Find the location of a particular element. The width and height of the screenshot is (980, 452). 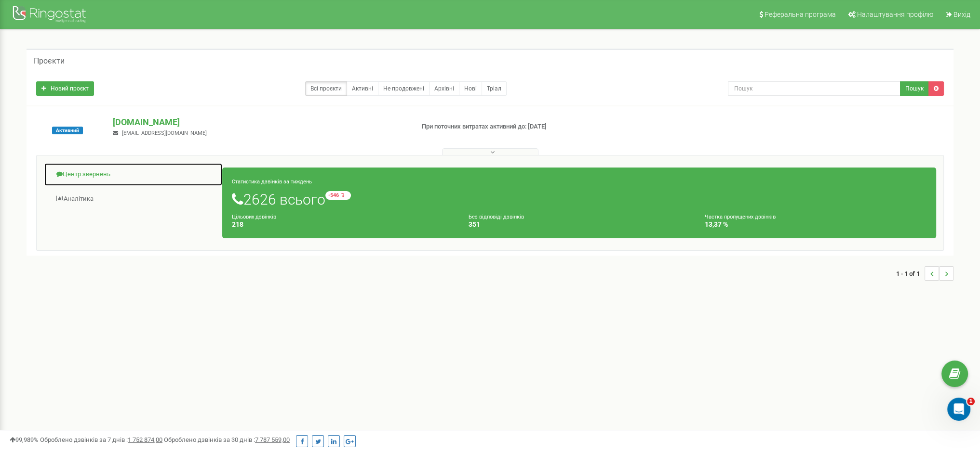

span: Реферальна програма is located at coordinates (800, 15).